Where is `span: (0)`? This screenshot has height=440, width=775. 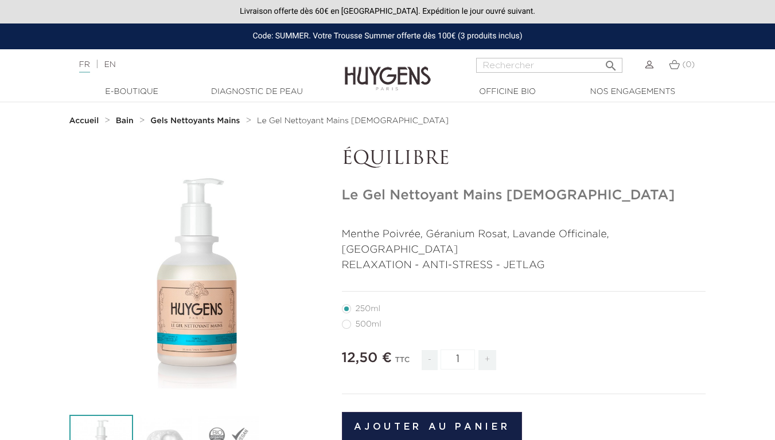
span: (0) is located at coordinates (688, 65).